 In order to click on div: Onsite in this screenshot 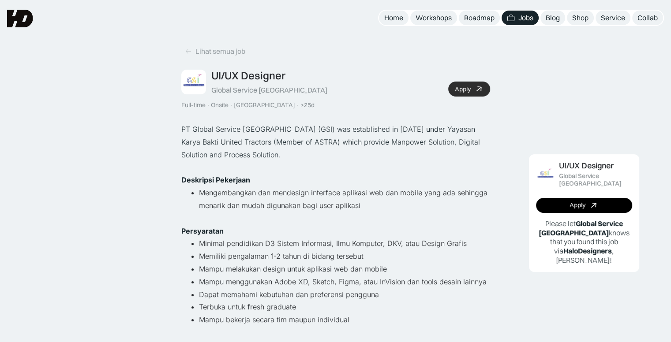, I will do `click(220, 105)`.